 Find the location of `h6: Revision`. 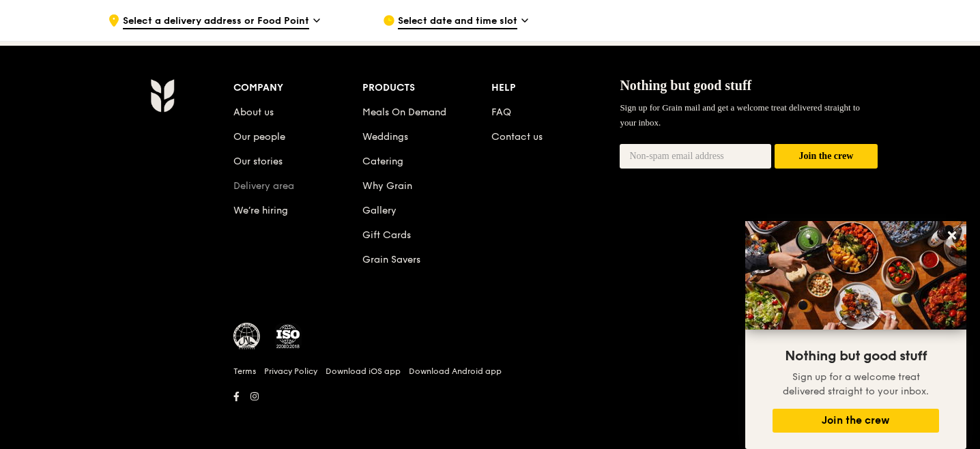

h6: Revision is located at coordinates (490, 411).